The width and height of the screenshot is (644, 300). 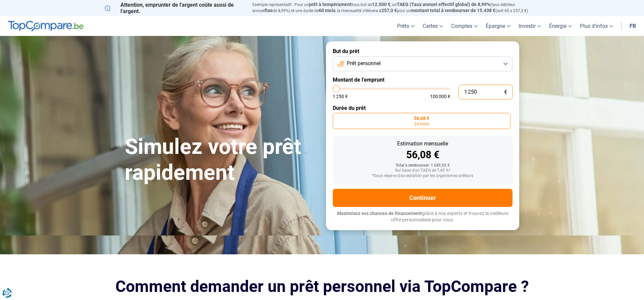 I want to click on div: Total à rembourser: 1 345,92 €, so click(x=422, y=166).